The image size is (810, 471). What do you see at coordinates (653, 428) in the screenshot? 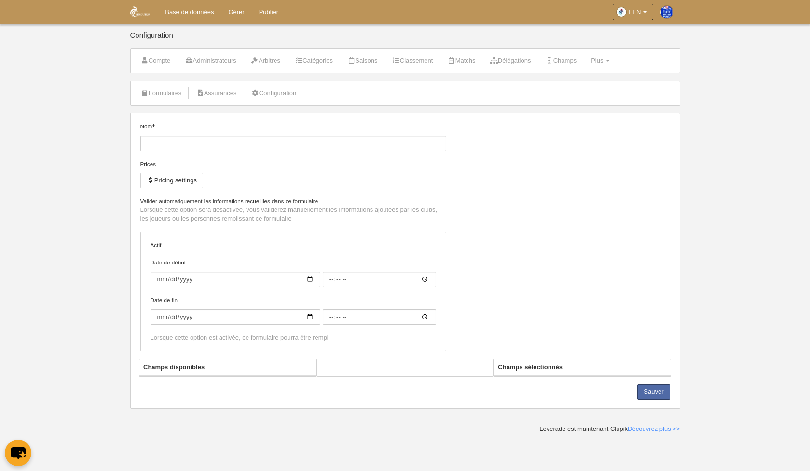
I see `a: Découvrez plus >>` at bounding box center [653, 428].